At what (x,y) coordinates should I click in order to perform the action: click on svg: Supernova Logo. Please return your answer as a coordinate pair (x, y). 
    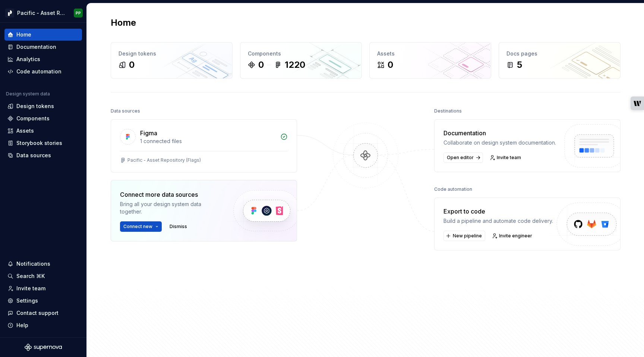
    Looking at the image, I should click on (43, 348).